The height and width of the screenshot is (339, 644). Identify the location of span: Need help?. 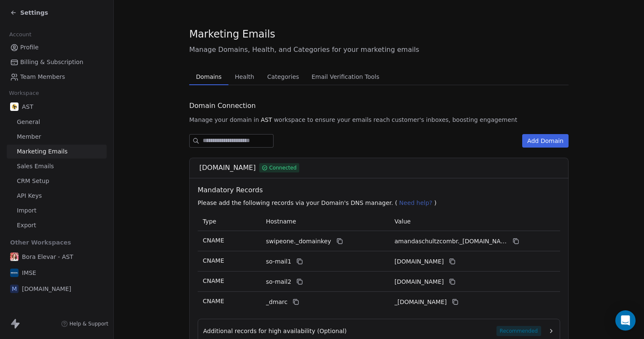
(416, 203).